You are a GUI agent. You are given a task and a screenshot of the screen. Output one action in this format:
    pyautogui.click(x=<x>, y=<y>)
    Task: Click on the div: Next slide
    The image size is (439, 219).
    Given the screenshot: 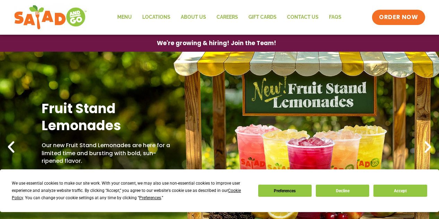 What is the action you would take?
    pyautogui.click(x=428, y=147)
    